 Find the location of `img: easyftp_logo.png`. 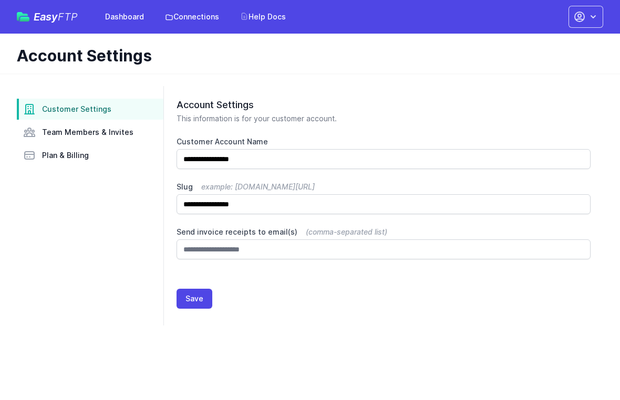

img: easyftp_logo.png is located at coordinates (23, 17).